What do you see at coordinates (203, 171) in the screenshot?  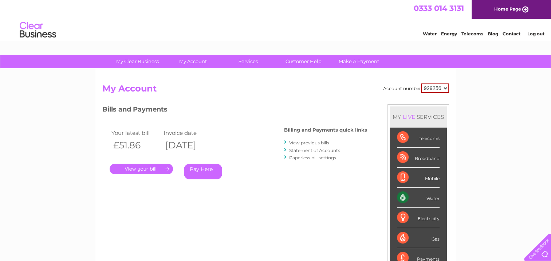 I see `a: Pay Here` at bounding box center [203, 171].